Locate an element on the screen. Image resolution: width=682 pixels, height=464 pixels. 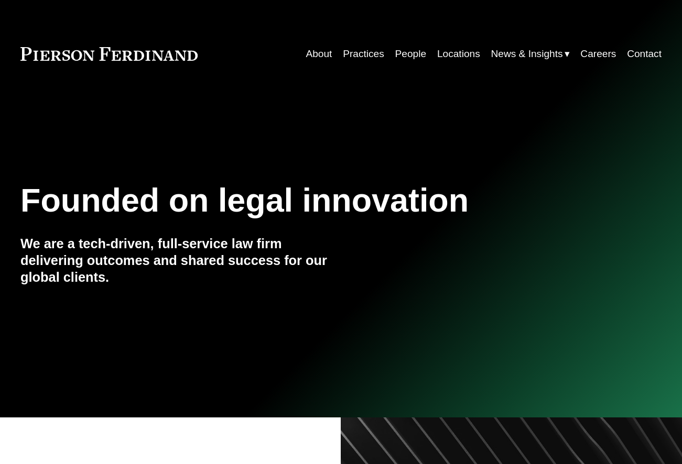
a: About is located at coordinates (319, 54).